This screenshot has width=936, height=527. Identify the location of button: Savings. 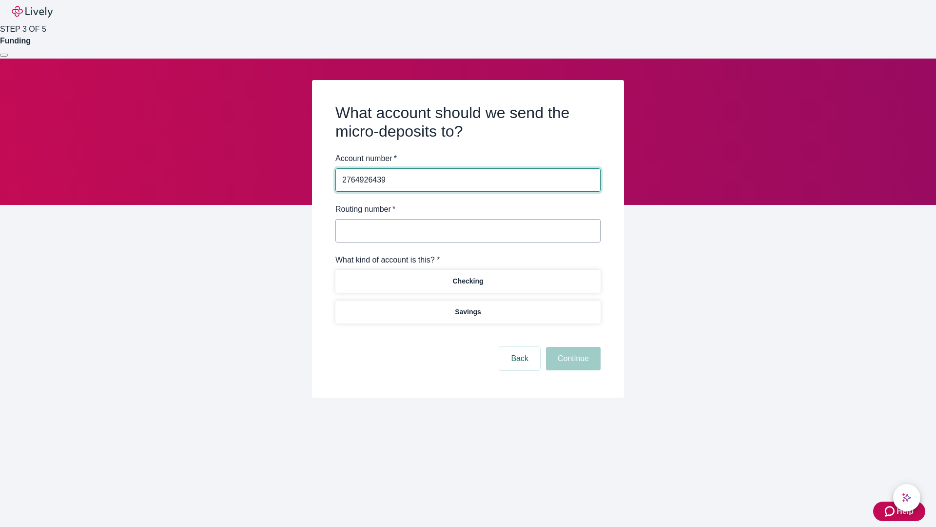
(468, 312).